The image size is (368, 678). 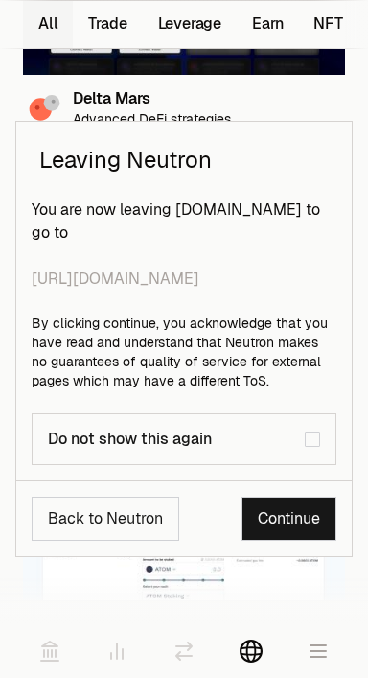 What do you see at coordinates (106, 519) in the screenshot?
I see `button: Back to Neutron` at bounding box center [106, 519].